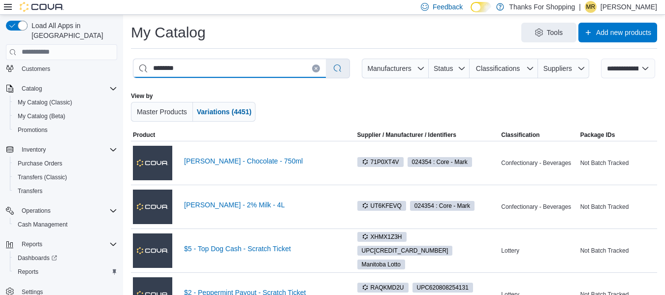  Describe the element at coordinates (382, 206) in the screenshot. I see `span: UT6KFEVQ` at that location.